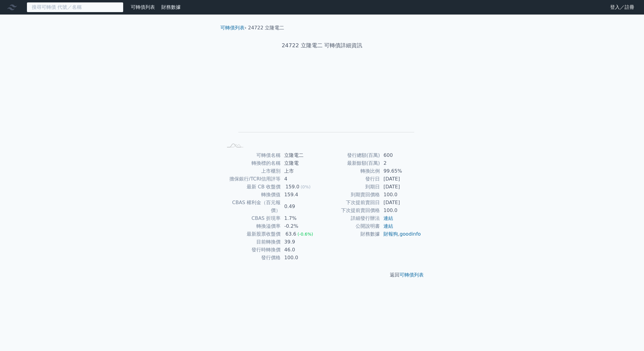  Describe the element at coordinates (301, 156) in the screenshot. I see `td: 立隆電二` at that location.